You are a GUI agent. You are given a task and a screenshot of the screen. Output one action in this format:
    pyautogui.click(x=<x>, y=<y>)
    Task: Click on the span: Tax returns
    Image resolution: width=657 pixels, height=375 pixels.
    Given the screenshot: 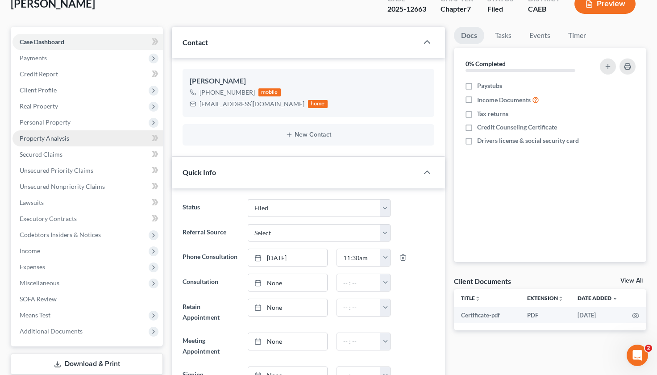 What is the action you would take?
    pyautogui.click(x=493, y=114)
    